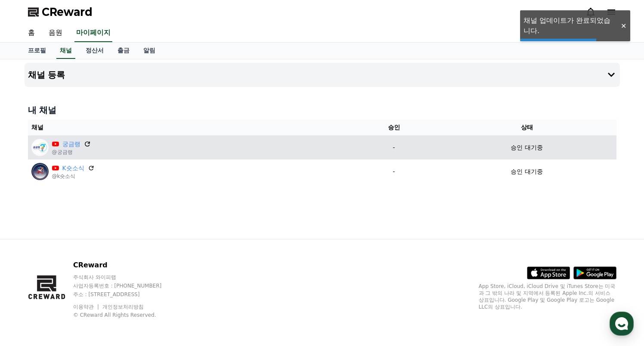 The image size is (644, 346). I want to click on p: © CReward All Rights Reserved., so click(126, 315).